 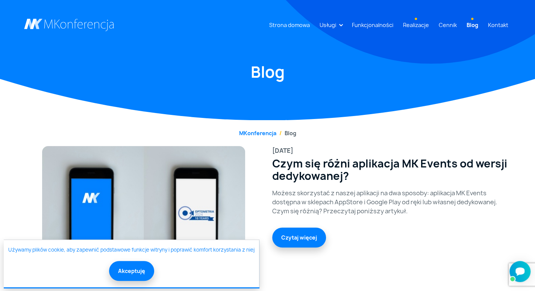 I want to click on p: Możesz skorzystać z naszej aplikacji na dwa sposoby: aplikacja MK Events dostępna w sklepach AppS..., so click(x=392, y=202).